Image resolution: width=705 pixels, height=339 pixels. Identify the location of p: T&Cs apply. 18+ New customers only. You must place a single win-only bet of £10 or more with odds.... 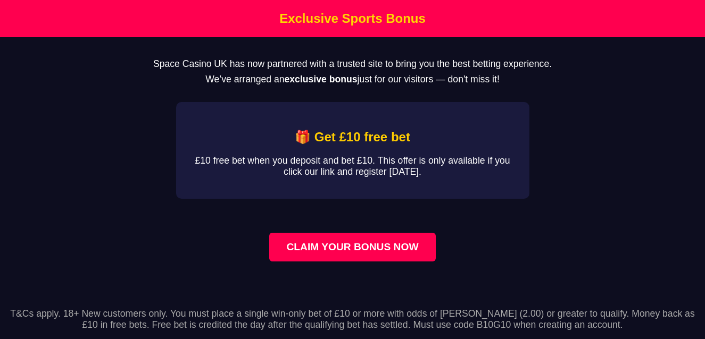
(352, 320).